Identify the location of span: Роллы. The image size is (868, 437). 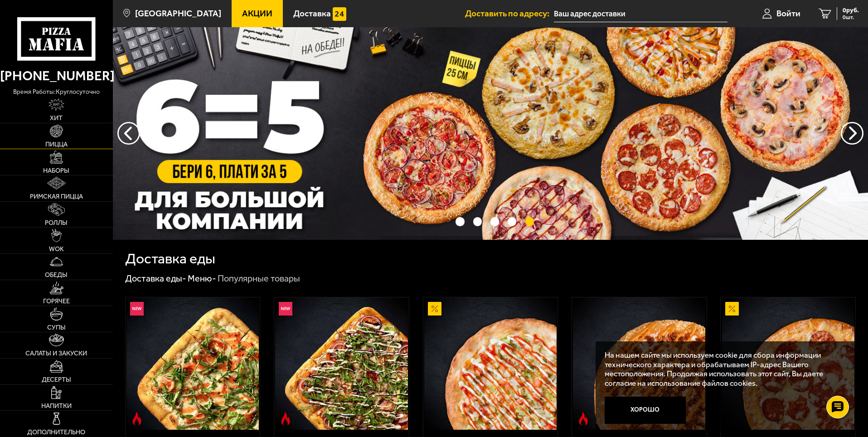
(56, 223).